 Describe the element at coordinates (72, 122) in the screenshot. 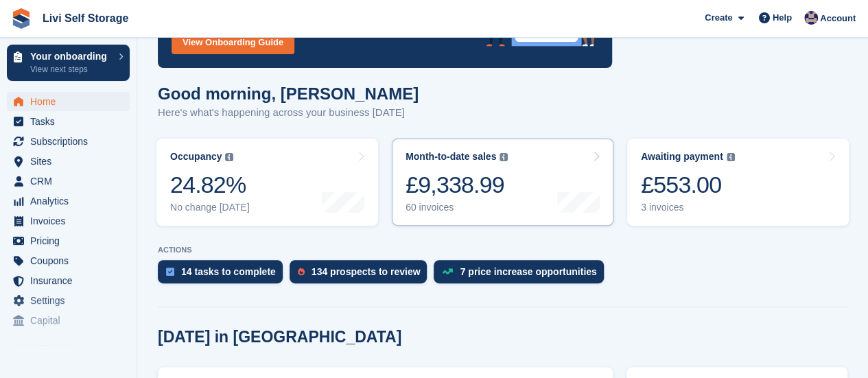

I see `span: Tasks` at that location.